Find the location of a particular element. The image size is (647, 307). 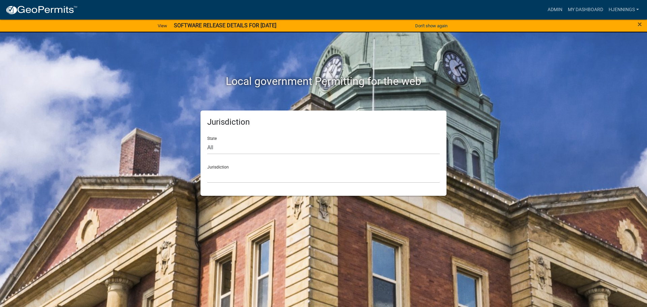

a: View is located at coordinates (162, 26).